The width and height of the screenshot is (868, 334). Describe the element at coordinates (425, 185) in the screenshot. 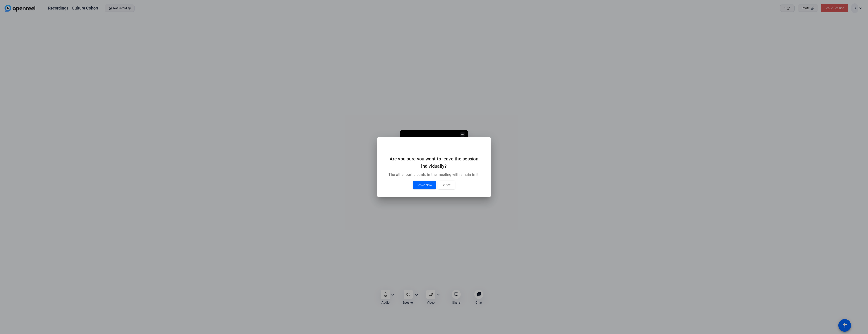

I see `span: Leave Now` at that location.